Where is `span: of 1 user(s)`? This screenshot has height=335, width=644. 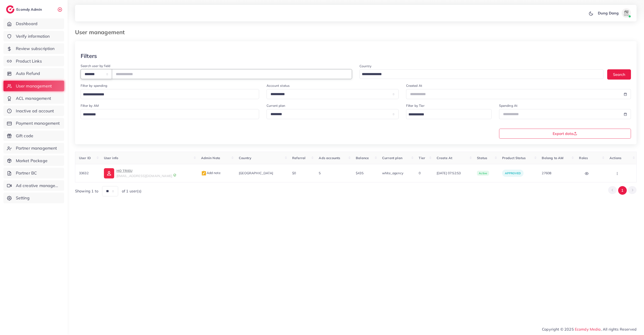 span: of 1 user(s) is located at coordinates (132, 191).